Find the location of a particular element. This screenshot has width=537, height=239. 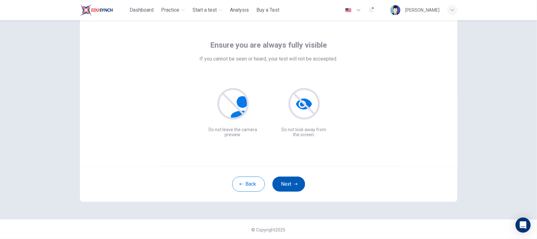

span: Ensure you are always fully visible is located at coordinates (269, 45).